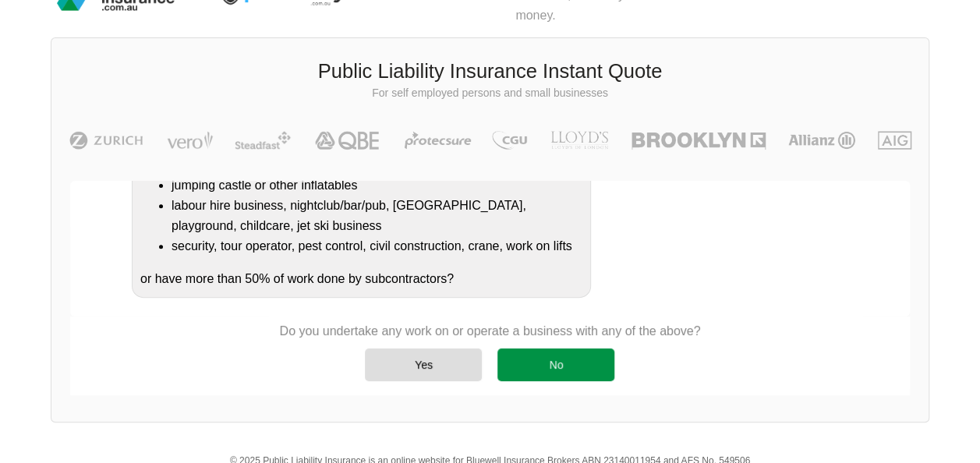 The height and width of the screenshot is (463, 980). Describe the element at coordinates (262, 141) in the screenshot. I see `img: Steadfast | Public Liability Insurance` at that location.